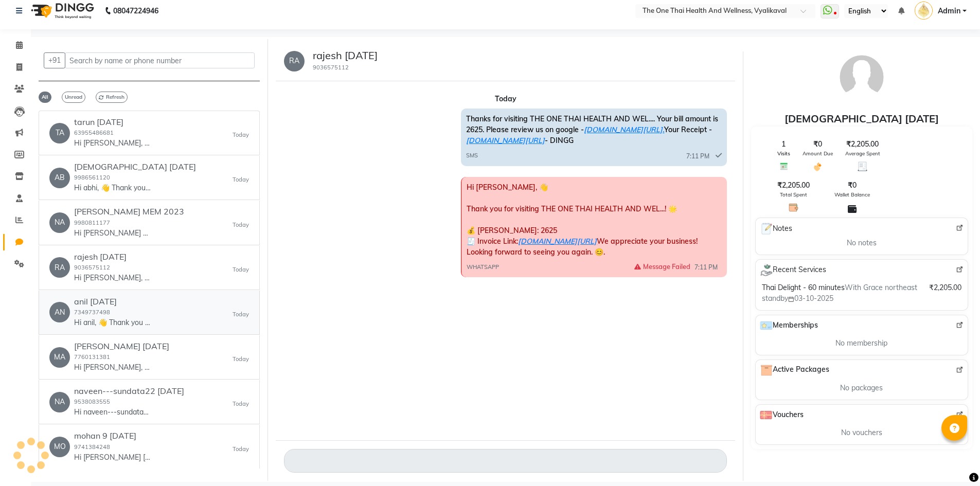  I want to click on span: Vouchers, so click(781, 415).